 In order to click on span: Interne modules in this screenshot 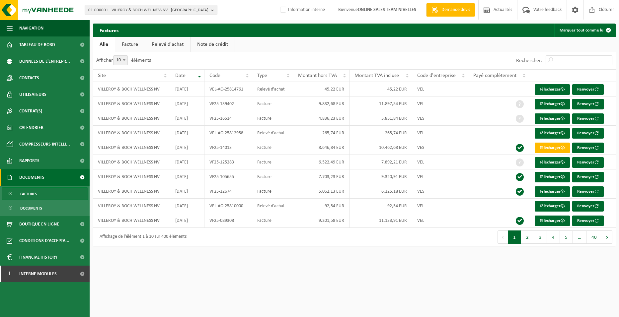, I will do `click(38, 274)`.